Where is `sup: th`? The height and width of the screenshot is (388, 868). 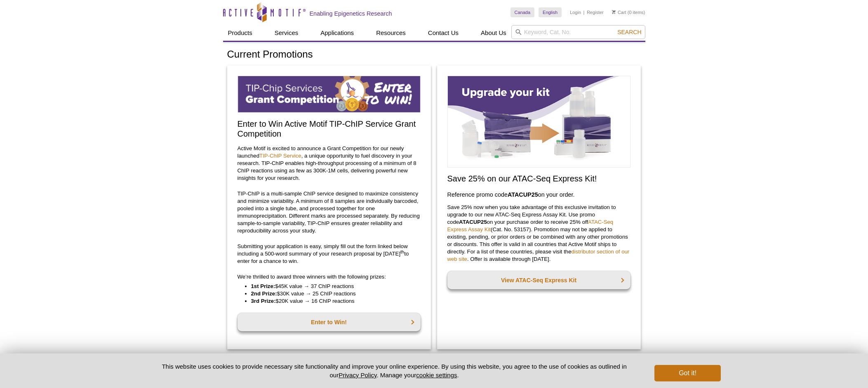
sup: th is located at coordinates (402, 251).